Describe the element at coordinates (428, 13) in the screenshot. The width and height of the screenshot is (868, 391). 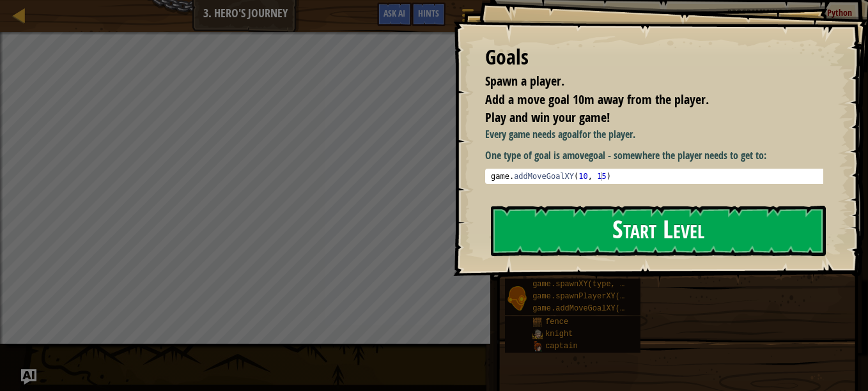
I see `span: Hints` at that location.